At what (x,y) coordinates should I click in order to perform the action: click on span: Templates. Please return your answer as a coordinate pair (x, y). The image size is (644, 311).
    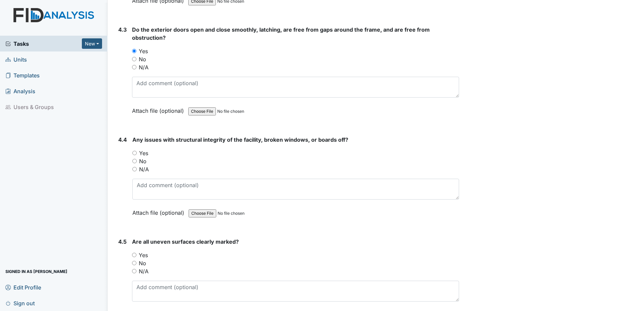
    Looking at the image, I should click on (23, 75).